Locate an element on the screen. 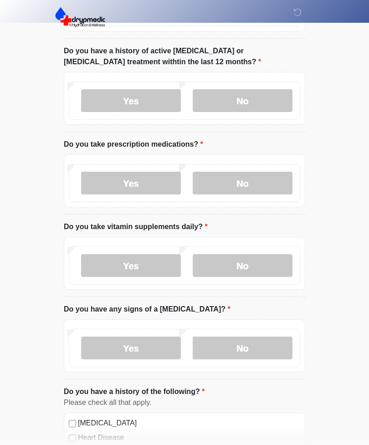 This screenshot has width=369, height=445. label: Do you have a history of the following? is located at coordinates (134, 392).